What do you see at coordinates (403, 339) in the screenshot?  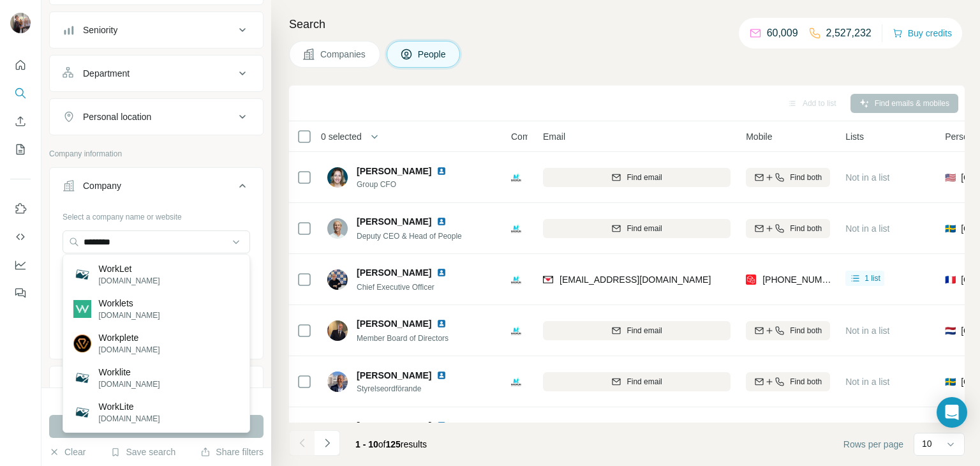 I see `span: Member Board of Directors` at bounding box center [403, 339].